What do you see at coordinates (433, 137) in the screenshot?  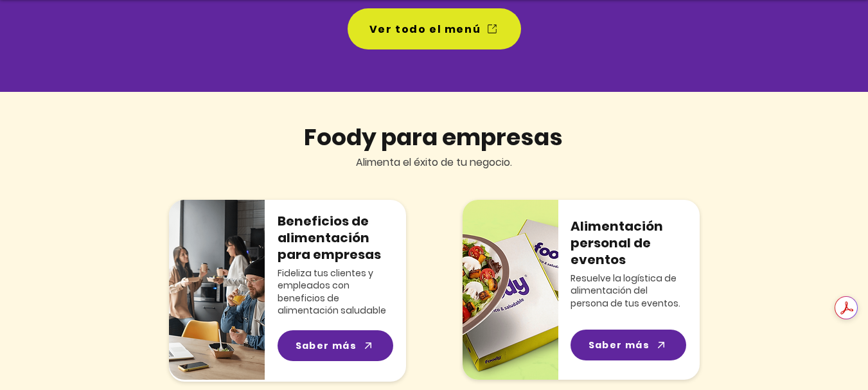 I see `span: Foody para empresas` at bounding box center [433, 137].